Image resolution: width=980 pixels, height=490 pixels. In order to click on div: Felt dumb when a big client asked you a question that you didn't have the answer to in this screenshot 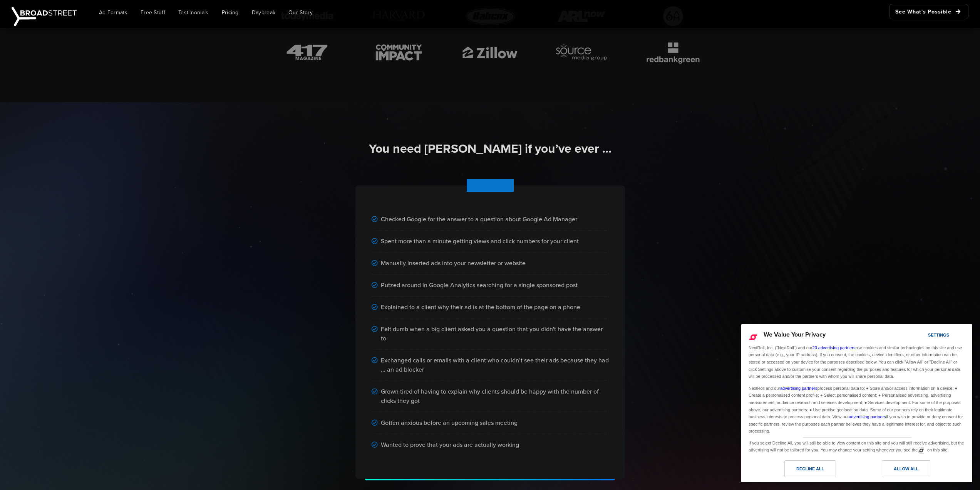, I will do `click(490, 334)`.